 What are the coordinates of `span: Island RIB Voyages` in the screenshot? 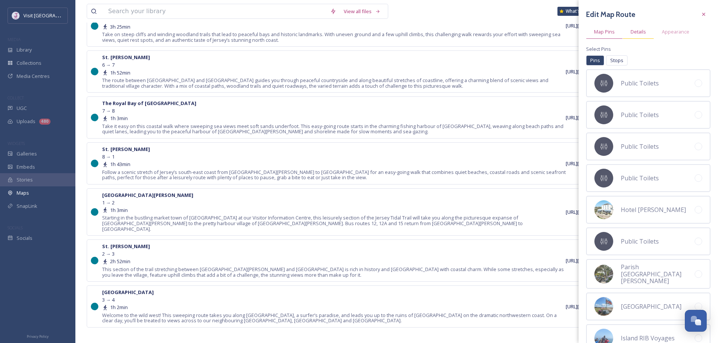 It's located at (648, 339).